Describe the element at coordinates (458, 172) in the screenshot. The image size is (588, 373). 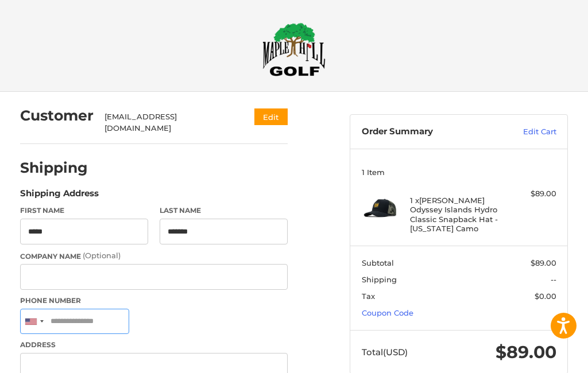
I see `h3: 1 Item` at that location.